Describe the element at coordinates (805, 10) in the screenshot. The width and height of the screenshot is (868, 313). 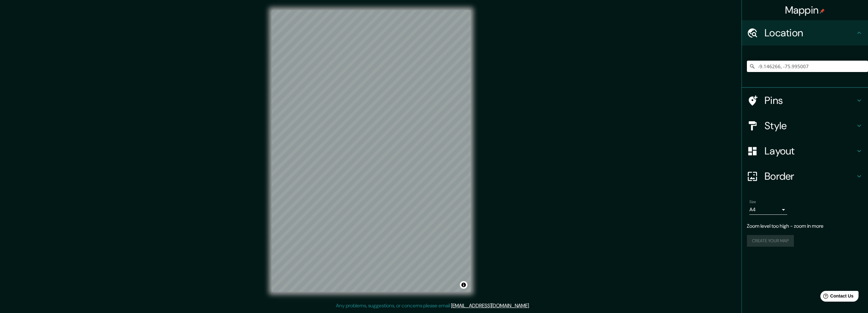
I see `h4: Mappin` at that location.